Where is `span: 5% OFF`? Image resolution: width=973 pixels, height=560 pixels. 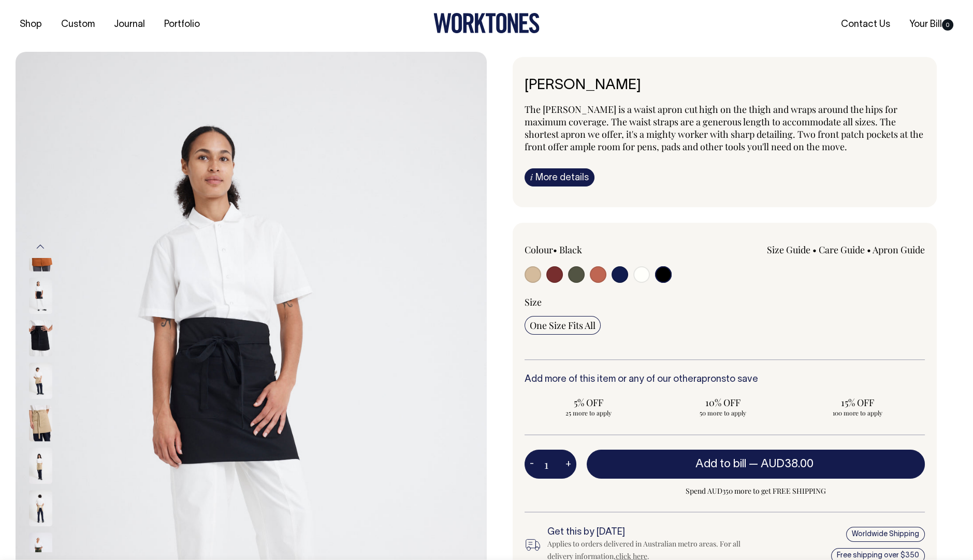 span: 5% OFF is located at coordinates (589, 402).